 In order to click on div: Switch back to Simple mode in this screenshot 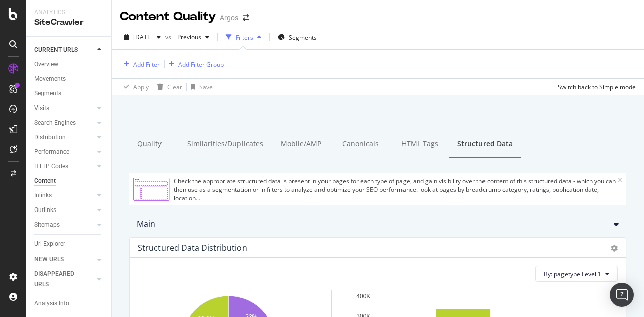, I will do `click(597, 87)`.